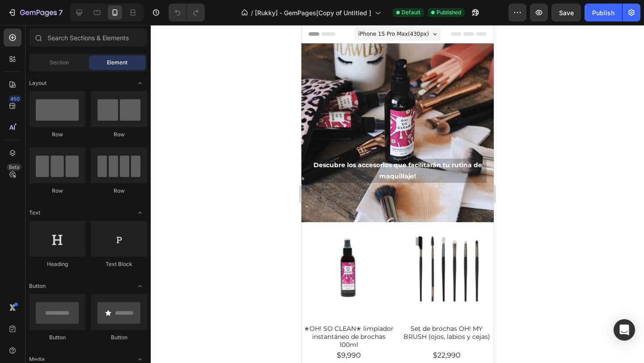 The width and height of the screenshot is (644, 363). Describe the element at coordinates (625, 330) in the screenshot. I see `div: Open Intercom Messenger` at that location.